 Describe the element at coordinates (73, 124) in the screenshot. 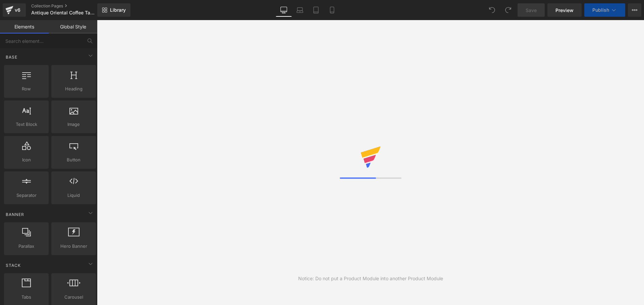

I see `span: Image` at that location.